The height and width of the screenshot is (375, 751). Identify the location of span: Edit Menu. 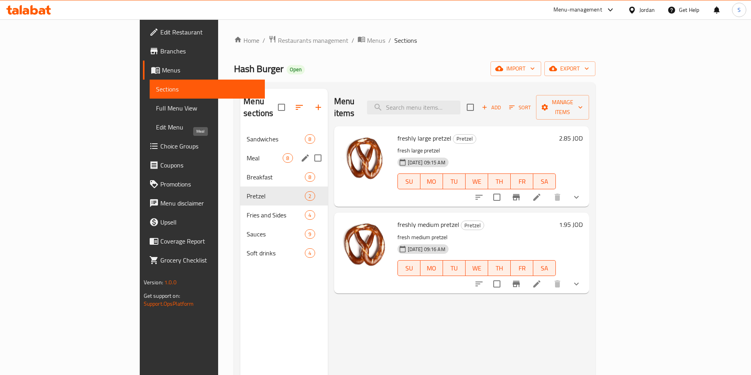
(207, 127).